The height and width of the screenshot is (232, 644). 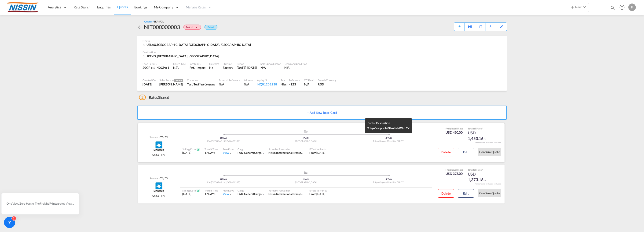 I want to click on div: USD 450.00, so click(x=454, y=132).